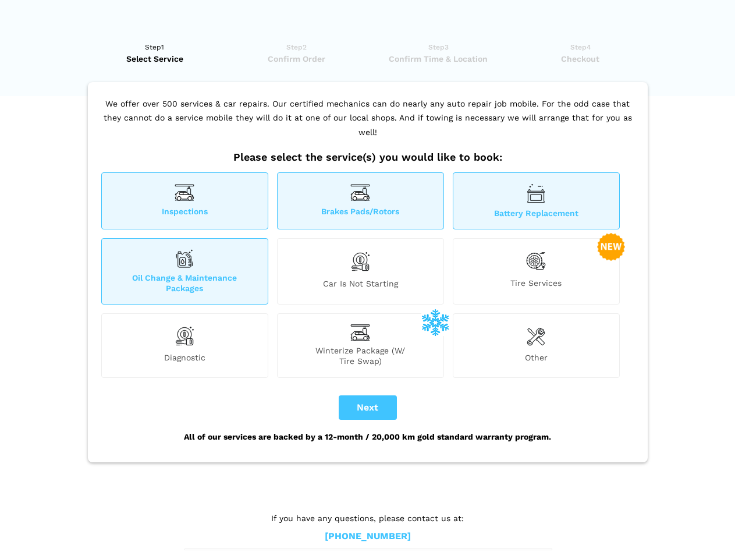  I want to click on span: Checkout, so click(580, 59).